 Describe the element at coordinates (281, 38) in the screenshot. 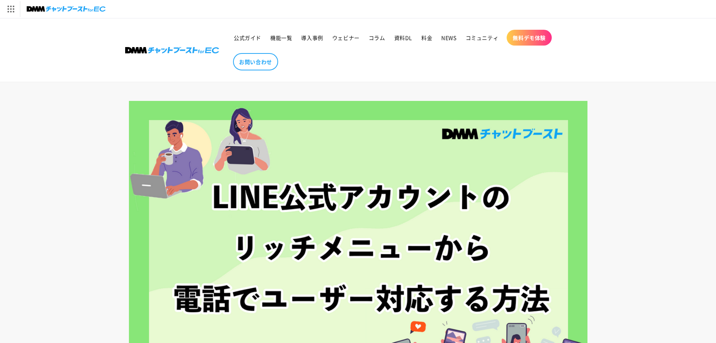

I see `span: 機能一覧` at that location.